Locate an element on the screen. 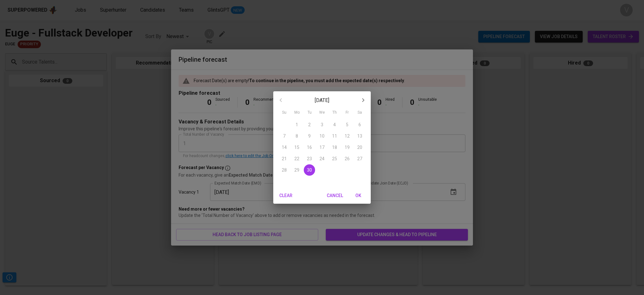  span: Clear is located at coordinates (286, 195).